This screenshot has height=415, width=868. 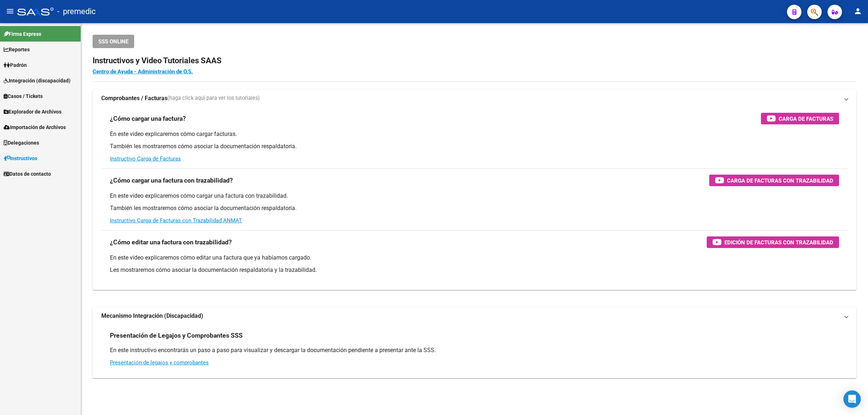 What do you see at coordinates (21, 143) in the screenshot?
I see `span: Delegaciones` at bounding box center [21, 143].